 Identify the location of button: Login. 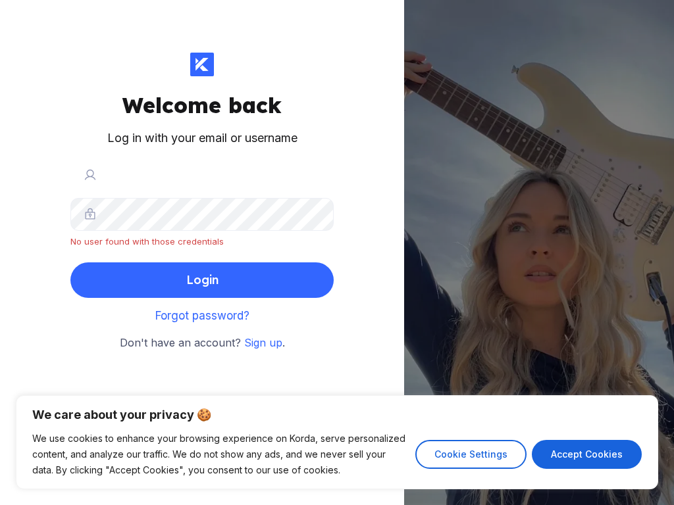
(202, 280).